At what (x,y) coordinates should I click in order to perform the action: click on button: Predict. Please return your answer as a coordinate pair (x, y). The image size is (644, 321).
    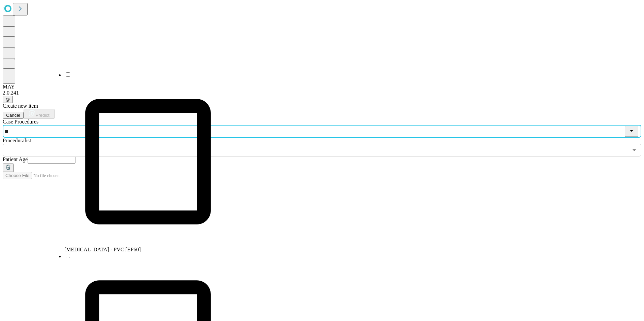
    Looking at the image, I should click on (39, 114).